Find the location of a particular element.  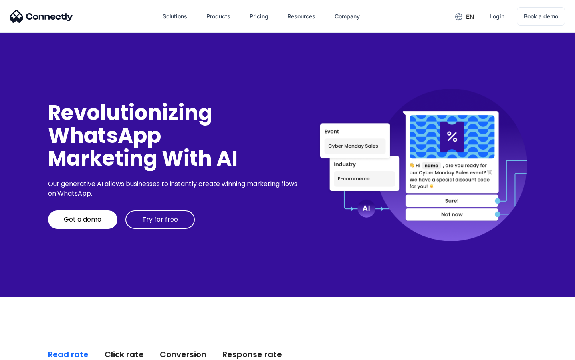

div: Company is located at coordinates (347, 16).